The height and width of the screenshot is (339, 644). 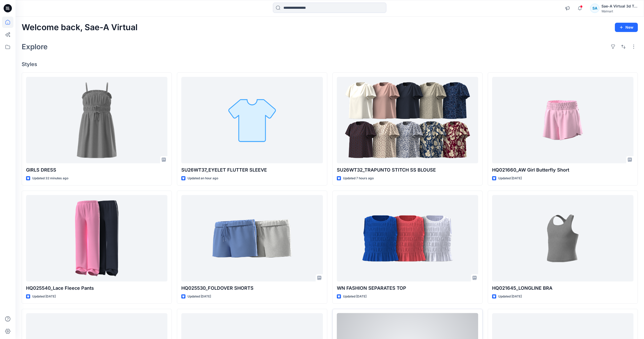 I want to click on div: Sae-A Virtual 3d Team, so click(x=619, y=6).